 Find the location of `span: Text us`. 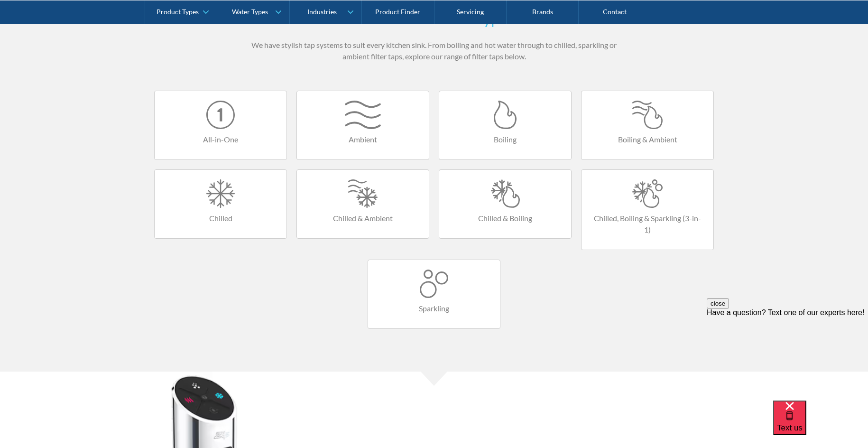

span: Text us is located at coordinates (17, 27).